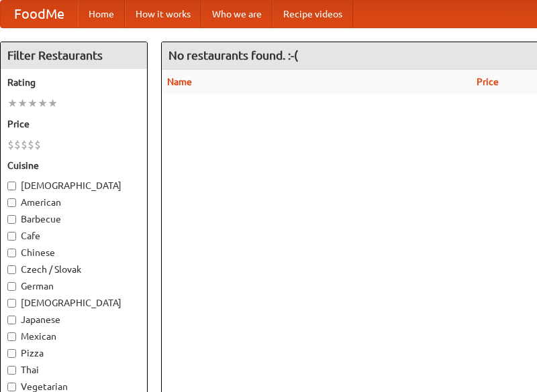  I want to click on h5: Rating, so click(74, 82).